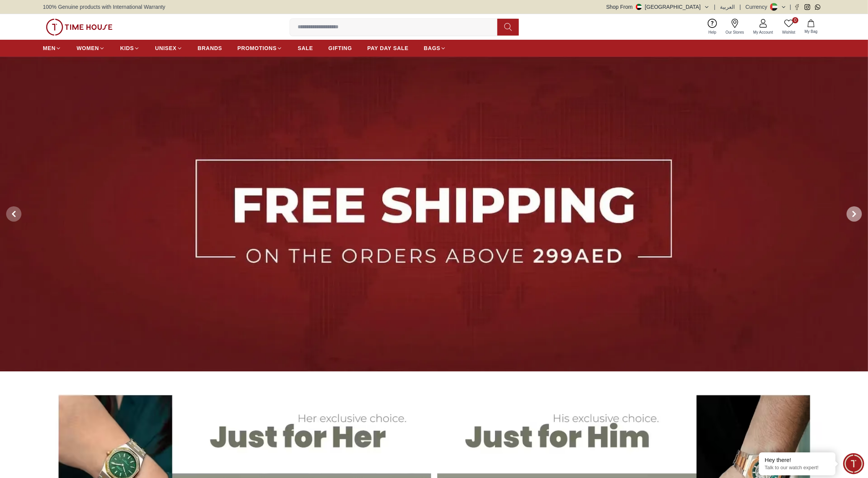 The height and width of the screenshot is (478, 868). Describe the element at coordinates (735, 32) in the screenshot. I see `span: Our Stores` at that location.